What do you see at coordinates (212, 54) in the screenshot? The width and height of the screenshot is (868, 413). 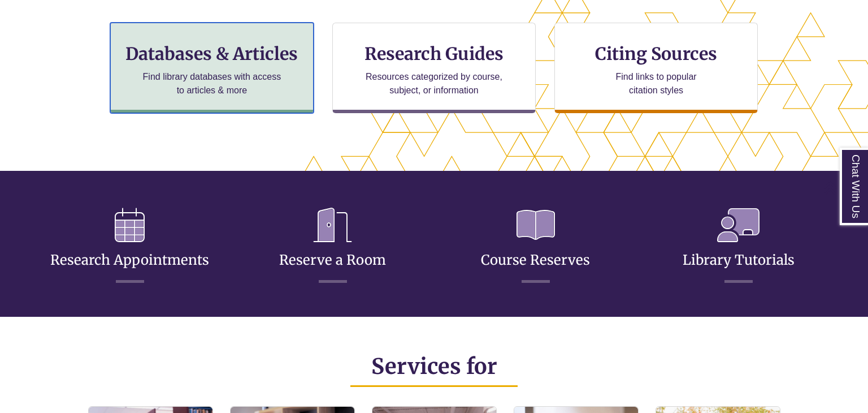 I see `h3: Databases & Articles` at bounding box center [212, 54].